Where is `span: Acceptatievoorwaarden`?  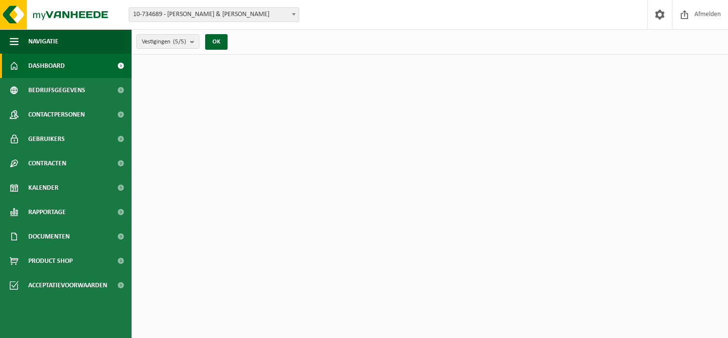
span: Acceptatievoorwaarden is located at coordinates (68, 285).